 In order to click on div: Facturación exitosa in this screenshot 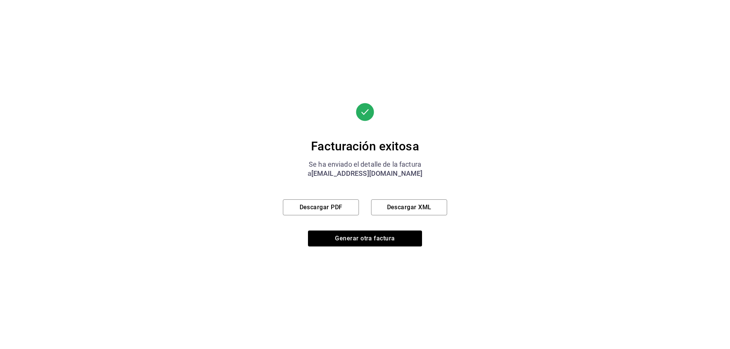, I will do `click(365, 146)`.